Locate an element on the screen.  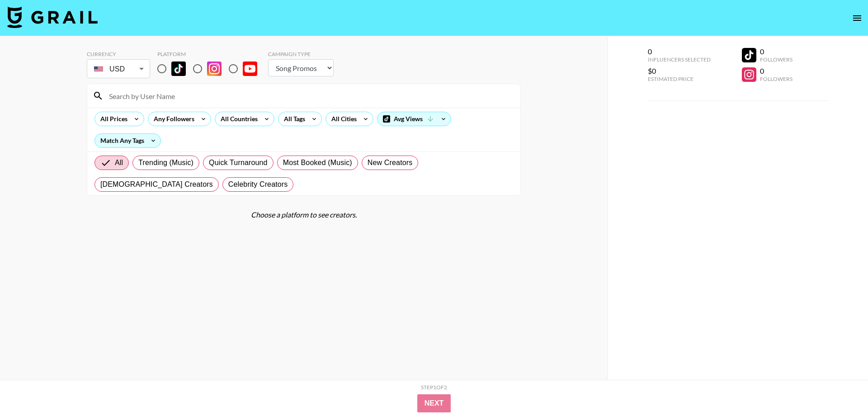
div: All Cities is located at coordinates (342, 119).